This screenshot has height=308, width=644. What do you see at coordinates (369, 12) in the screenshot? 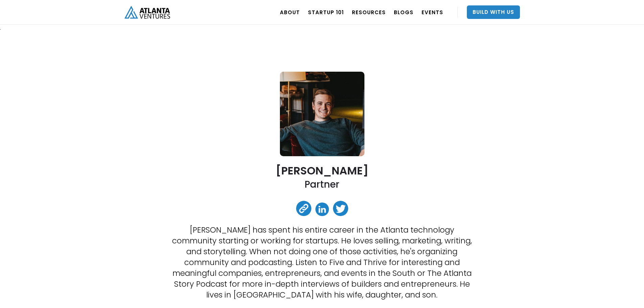
I see `a: RESOURCES` at bounding box center [369, 12].